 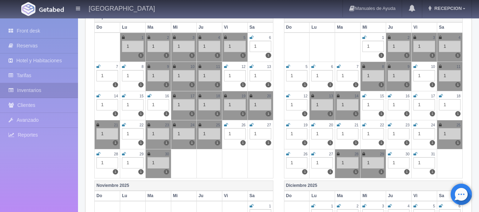 What do you see at coordinates (331, 125) in the screenshot?
I see `small: 20` at bounding box center [331, 125].